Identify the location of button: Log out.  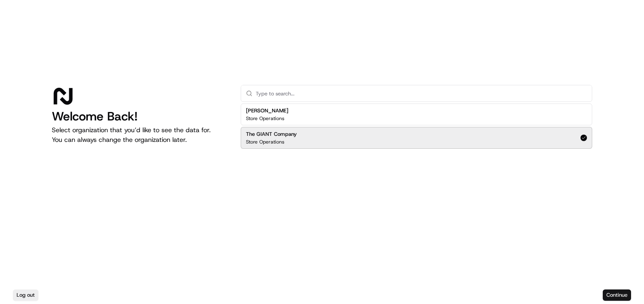
(26, 295).